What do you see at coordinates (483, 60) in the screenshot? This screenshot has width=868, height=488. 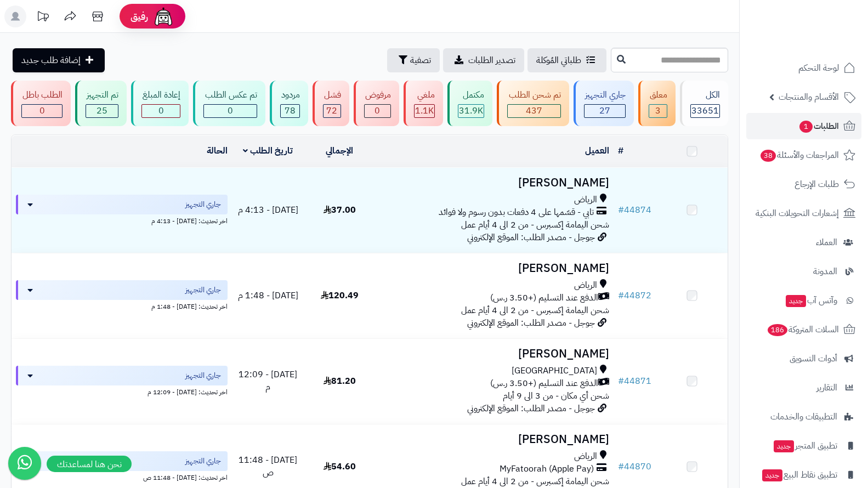 I see `a: تصدير الطلبات` at bounding box center [483, 60].